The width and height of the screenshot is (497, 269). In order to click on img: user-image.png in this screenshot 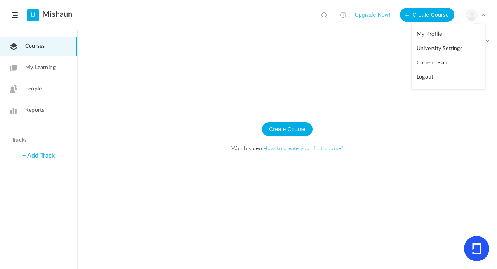, I will do `click(472, 15)`.